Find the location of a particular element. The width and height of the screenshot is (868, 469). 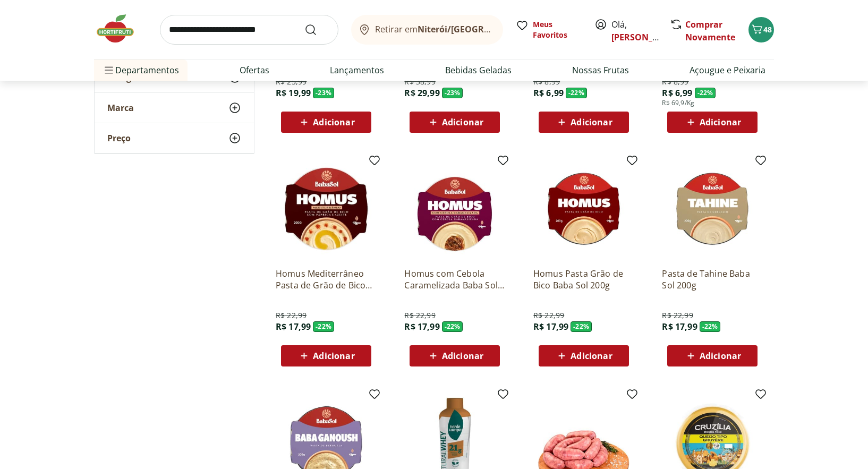

img: Homus Mediterrâneo Pasta de Grão de Bico Baba Sol 200g is located at coordinates (326, 209).